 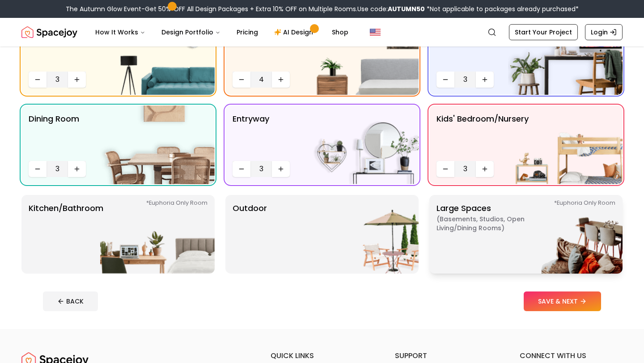 What do you see at coordinates (565, 145) in the screenshot?
I see `img: Kids' Bedroom/Nursery` at bounding box center [565, 145].